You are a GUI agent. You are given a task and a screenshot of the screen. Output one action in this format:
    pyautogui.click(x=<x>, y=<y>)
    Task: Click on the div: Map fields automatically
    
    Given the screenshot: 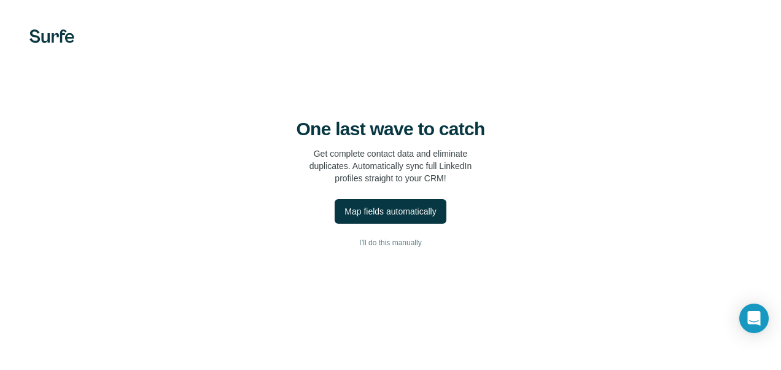 What is the action you would take?
    pyautogui.click(x=390, y=211)
    